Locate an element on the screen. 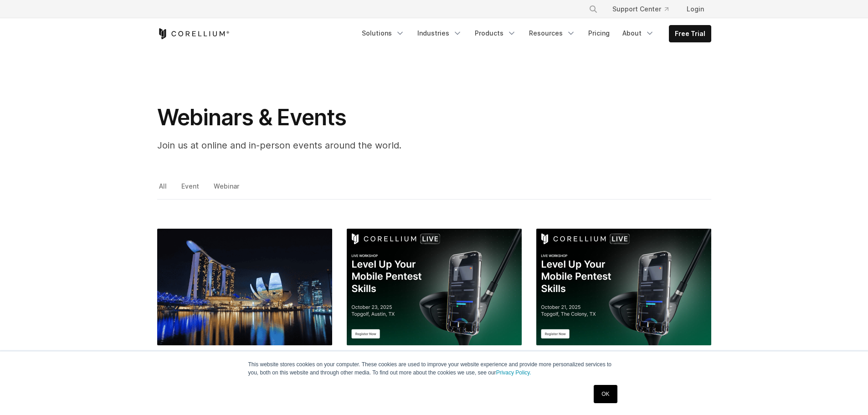 This screenshot has height=415, width=868. p: Join us at online and in-person events around the world. is located at coordinates (339, 145).